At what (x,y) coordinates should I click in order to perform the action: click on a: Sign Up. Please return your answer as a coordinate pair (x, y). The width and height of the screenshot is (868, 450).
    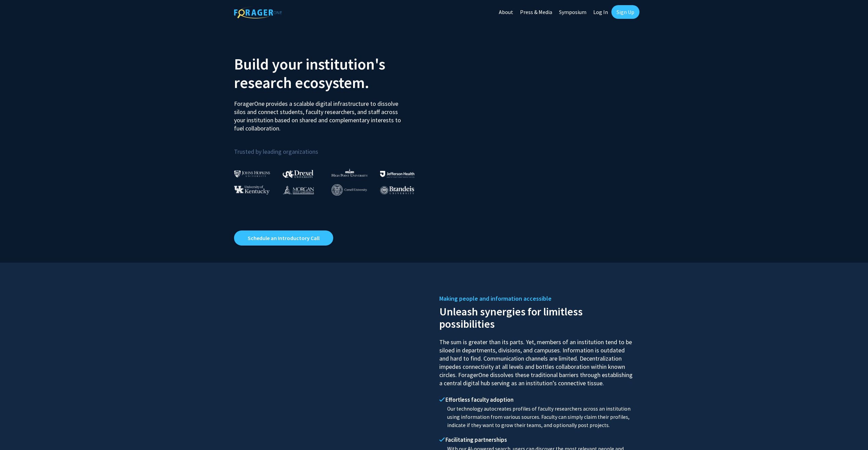
    Looking at the image, I should click on (626, 12).